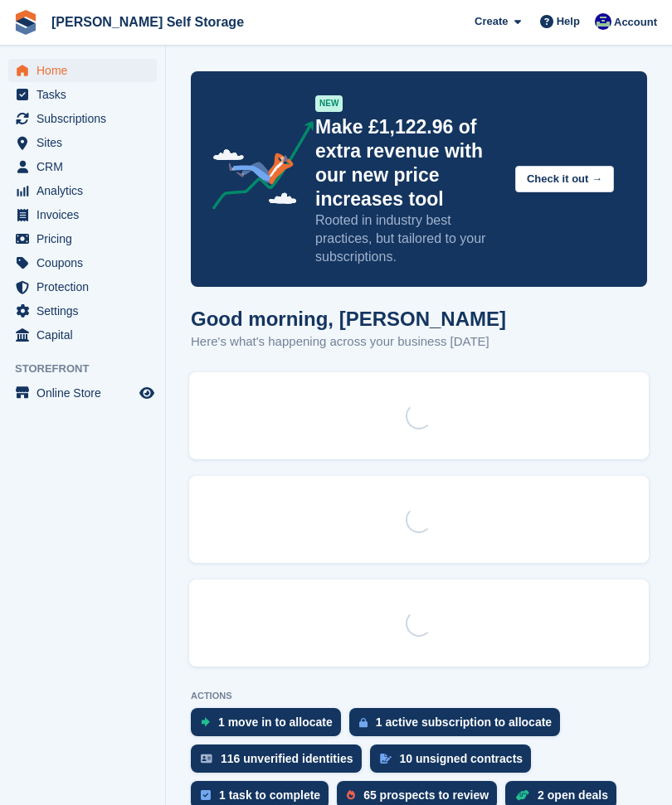 This screenshot has height=805, width=672. What do you see at coordinates (275, 722) in the screenshot?
I see `div: 1 move in to allocate` at bounding box center [275, 722].